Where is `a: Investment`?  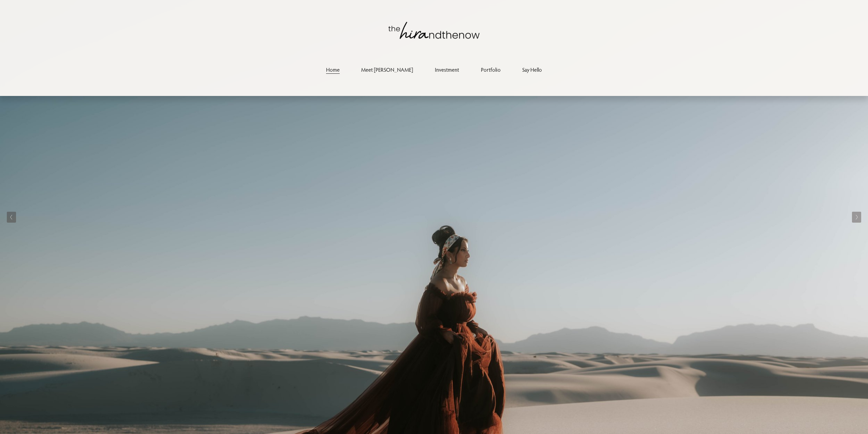
a: Investment is located at coordinates (446, 69).